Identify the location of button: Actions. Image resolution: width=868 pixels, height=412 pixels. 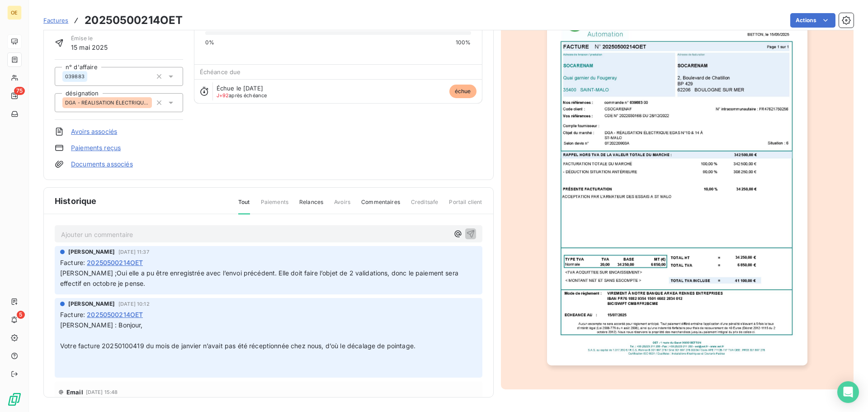
(813, 21).